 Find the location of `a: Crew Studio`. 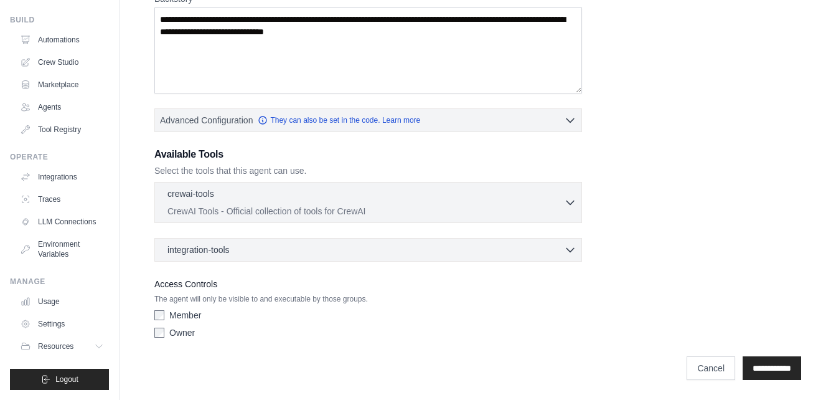

a: Crew Studio is located at coordinates (62, 62).